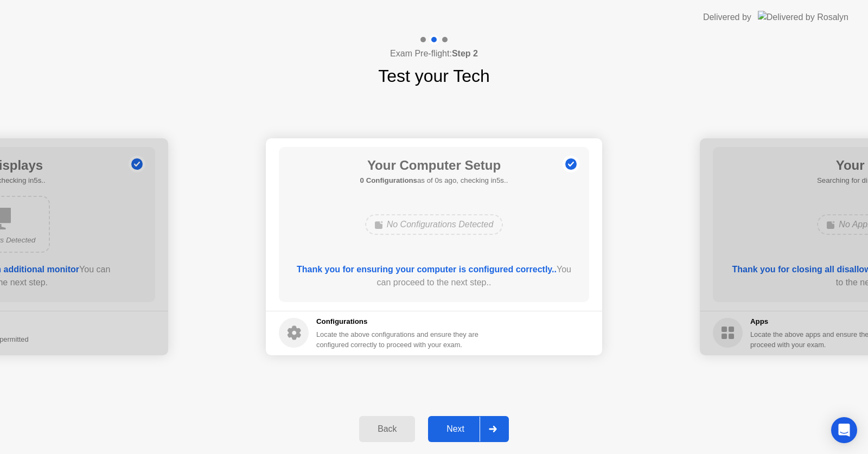 Image resolution: width=868 pixels, height=454 pixels. What do you see at coordinates (389, 180) in the screenshot?
I see `b: 0 Configurations` at bounding box center [389, 180].